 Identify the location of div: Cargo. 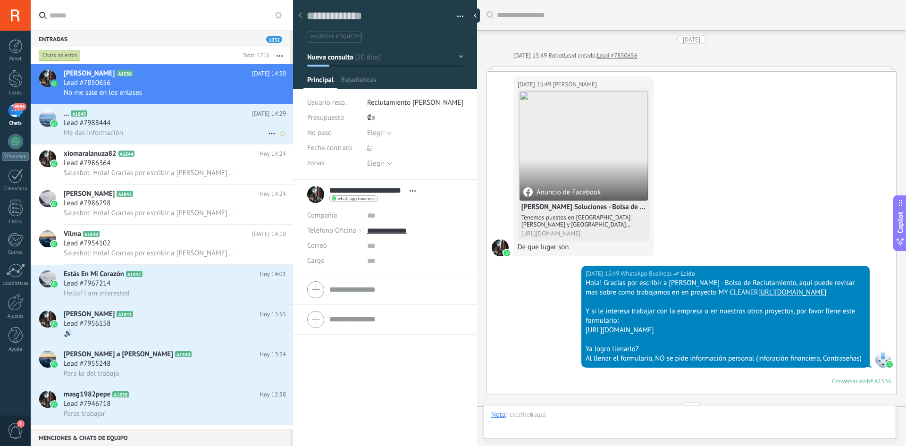
(334, 261).